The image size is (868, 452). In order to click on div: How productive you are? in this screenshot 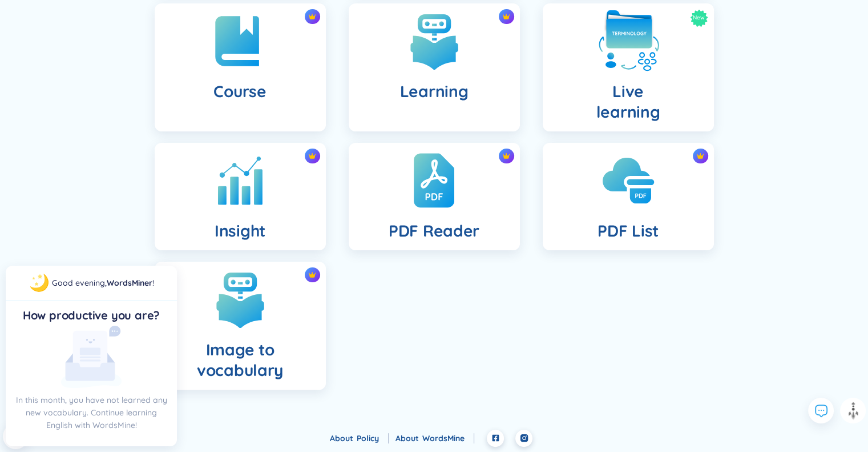, I will do `click(92, 316)`.